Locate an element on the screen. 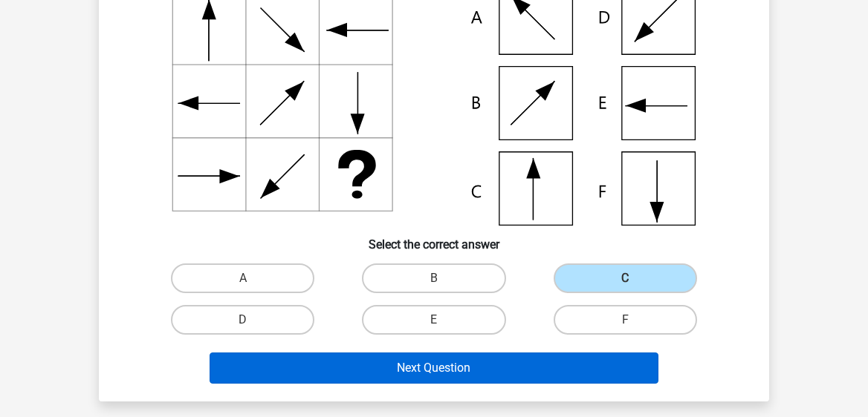  h6: Select the correct answer is located at coordinates (434, 239).